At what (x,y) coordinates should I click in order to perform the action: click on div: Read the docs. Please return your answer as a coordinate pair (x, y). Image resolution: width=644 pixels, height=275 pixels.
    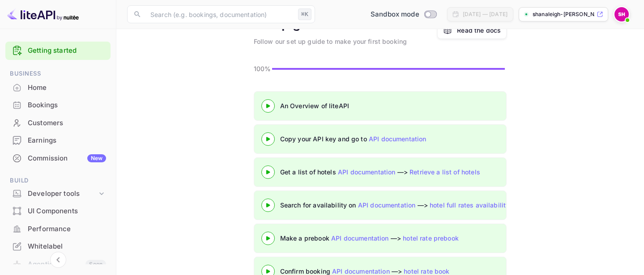
    Looking at the image, I should click on (479, 30).